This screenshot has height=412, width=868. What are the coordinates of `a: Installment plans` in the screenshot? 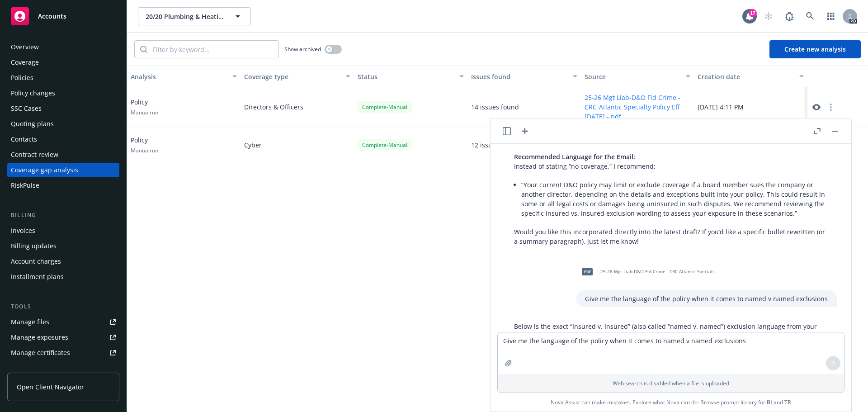 It's located at (64, 277).